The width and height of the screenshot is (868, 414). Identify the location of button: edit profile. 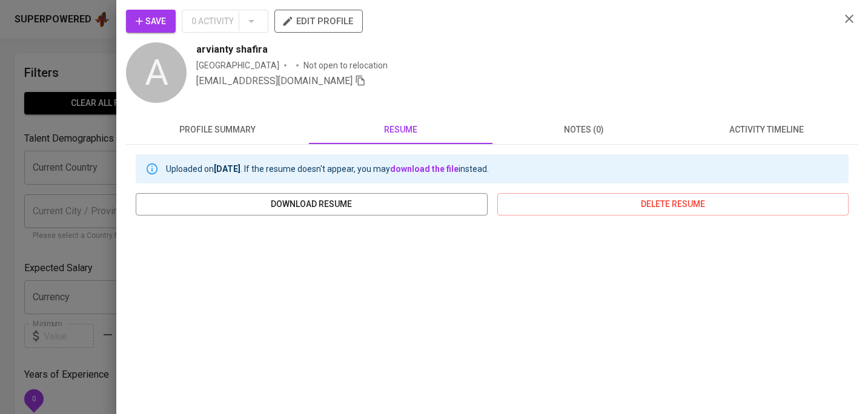
(318, 22).